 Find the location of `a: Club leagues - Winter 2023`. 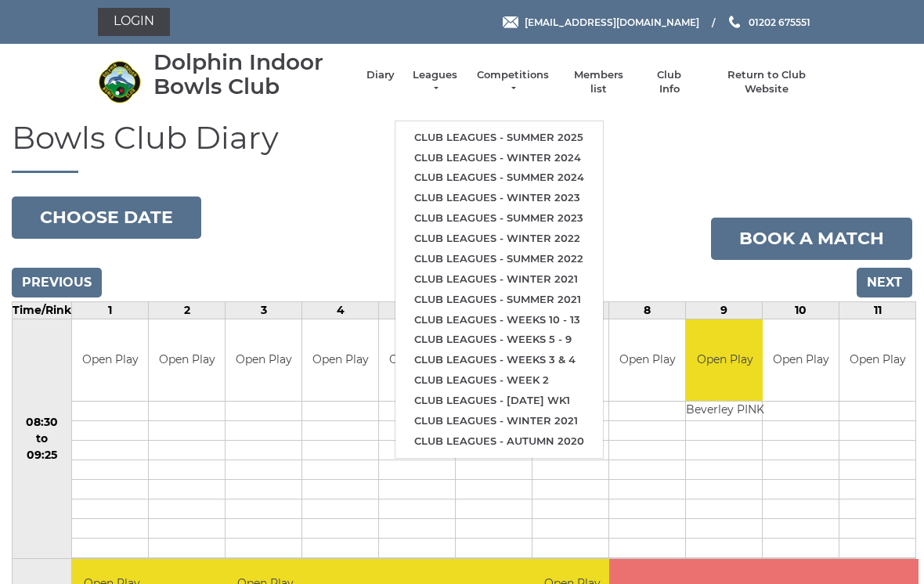

a: Club leagues - Winter 2023 is located at coordinates (499, 198).